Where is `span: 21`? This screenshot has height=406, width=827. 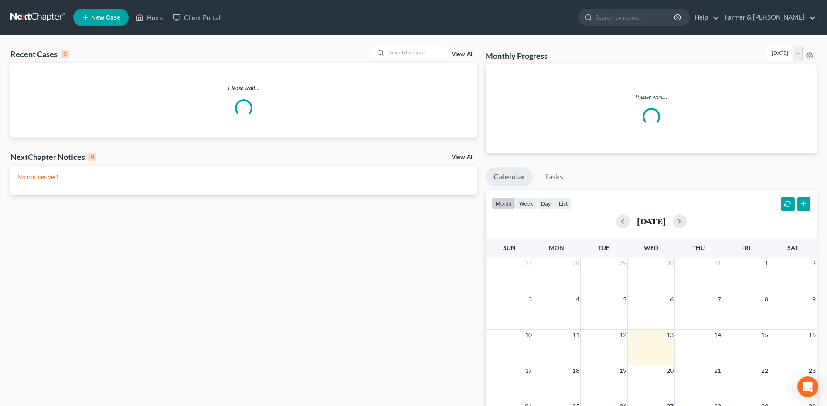 span: 21 is located at coordinates (718, 371).